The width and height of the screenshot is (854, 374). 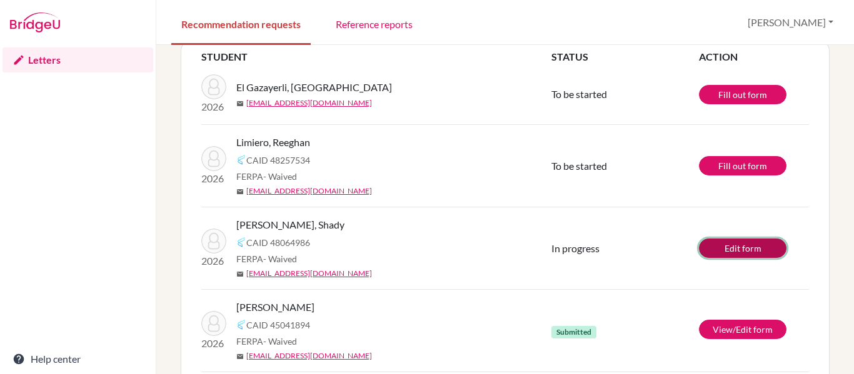 I want to click on span: CAID 48064986, so click(x=278, y=243).